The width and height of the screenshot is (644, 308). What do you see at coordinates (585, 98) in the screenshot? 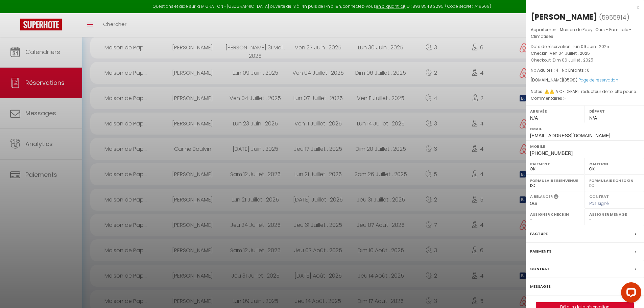
I see `p: Commentaires :` at bounding box center [585, 98].